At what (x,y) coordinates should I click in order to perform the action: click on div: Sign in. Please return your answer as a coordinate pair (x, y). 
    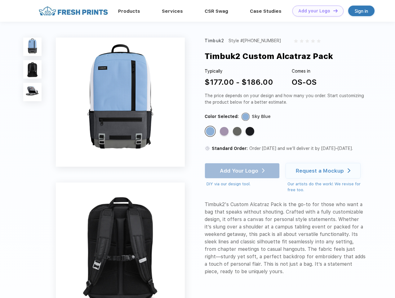
    Looking at the image, I should click on (361, 11).